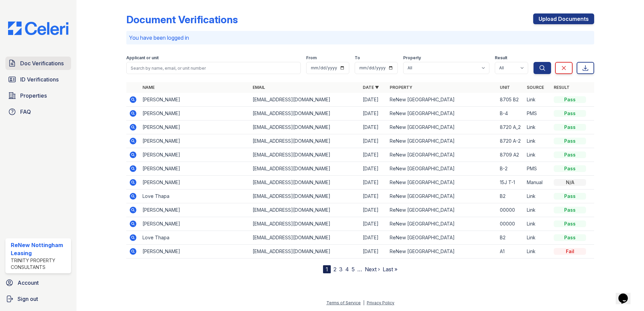 This screenshot has height=311, width=644. What do you see at coordinates (511, 155) in the screenshot?
I see `td: 8709 A2` at bounding box center [511, 155].